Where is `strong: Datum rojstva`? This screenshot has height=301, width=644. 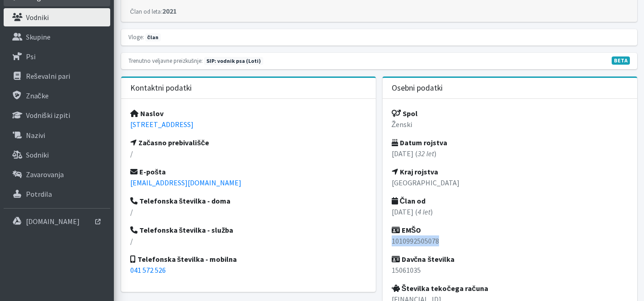 strong: Datum rojstva is located at coordinates (420, 142).